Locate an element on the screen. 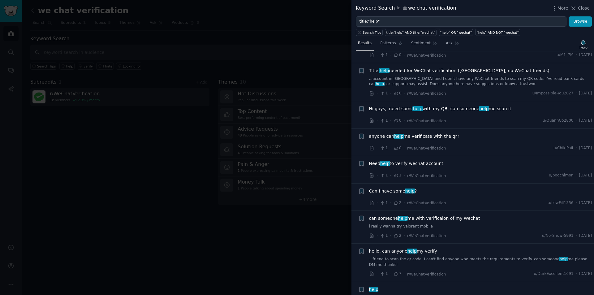 This screenshot has height=295, width=594. input: Try a keyword related to your business is located at coordinates (461, 22).